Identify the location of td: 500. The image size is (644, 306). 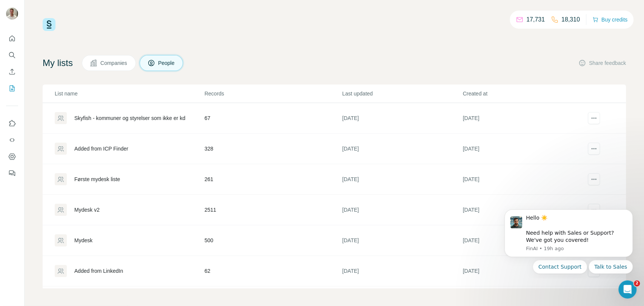
(272, 240).